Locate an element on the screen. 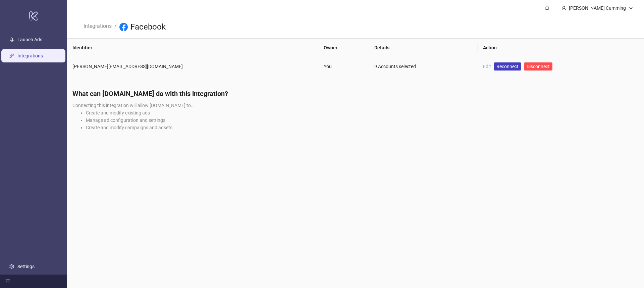 The width and height of the screenshot is (644, 288). div: 9 Accounts selected is located at coordinates (424, 67).